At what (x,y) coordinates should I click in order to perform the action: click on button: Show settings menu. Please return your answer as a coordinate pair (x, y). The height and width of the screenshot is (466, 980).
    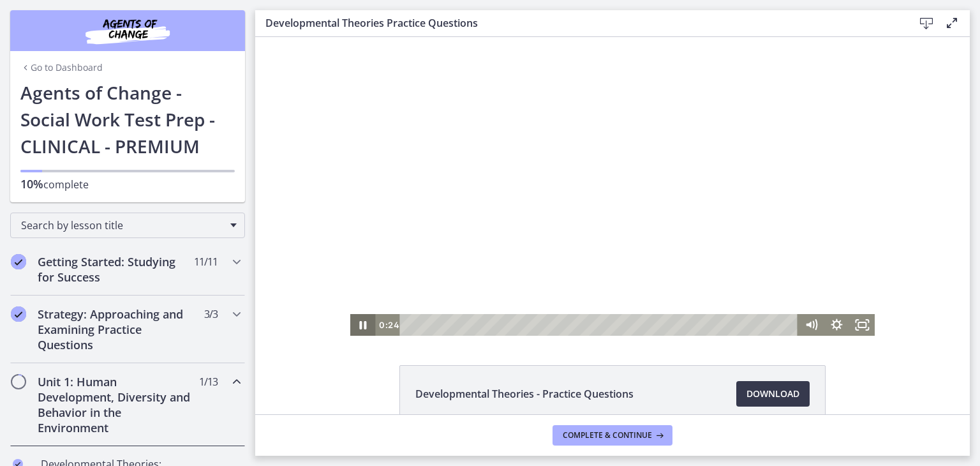
    Looking at the image, I should click on (581, 288).